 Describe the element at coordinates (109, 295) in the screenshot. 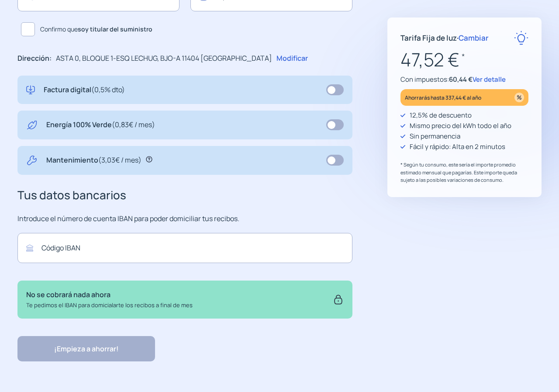

I see `p: No se cobrará nada ahora` at that location.